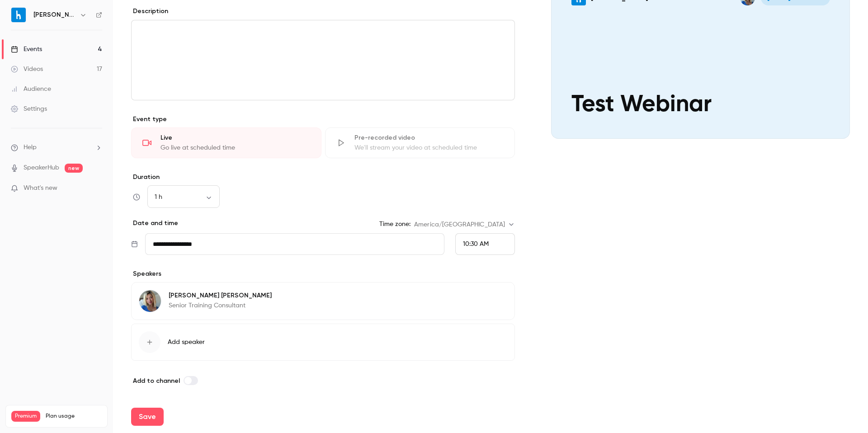  What do you see at coordinates (148, 417) in the screenshot?
I see `button: Save` at bounding box center [148, 417].